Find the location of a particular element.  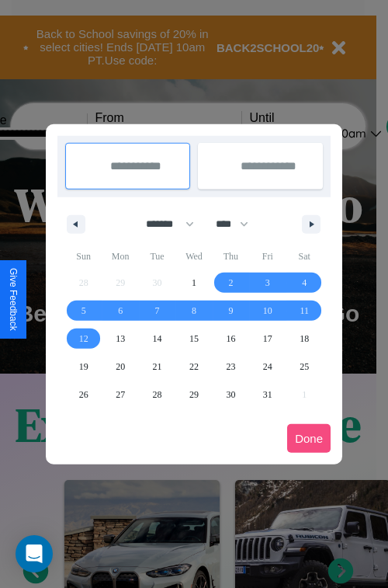

span: 25 is located at coordinates (304, 366).